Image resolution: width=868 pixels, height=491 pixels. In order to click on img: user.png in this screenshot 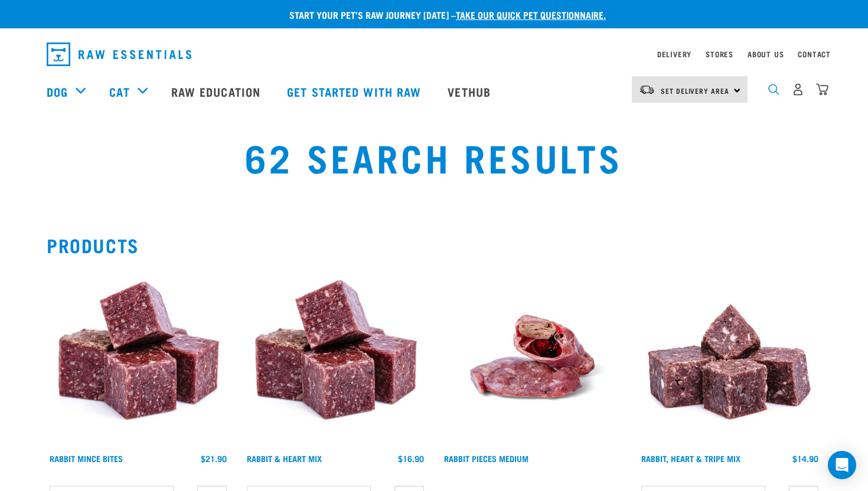, I will do `click(798, 89)`.